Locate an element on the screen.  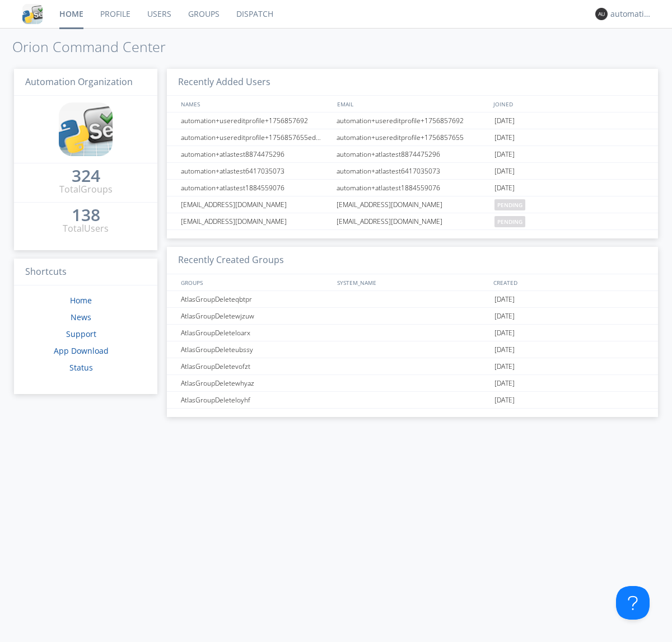
a: automation+usereditprofile+1756857655editedautomation+usereditprofile+1756857655automation+usered... is located at coordinates (412, 138).